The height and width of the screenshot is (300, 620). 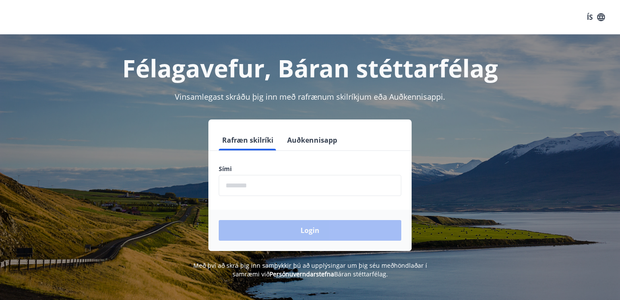 What do you see at coordinates (310, 169) in the screenshot?
I see `label: Sími` at bounding box center [310, 169].